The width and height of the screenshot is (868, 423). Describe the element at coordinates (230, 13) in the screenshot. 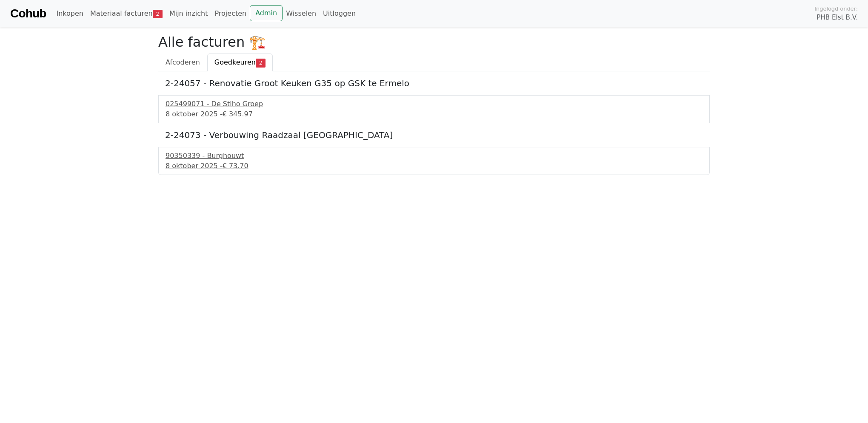

I see `a: Projecten` at that location.